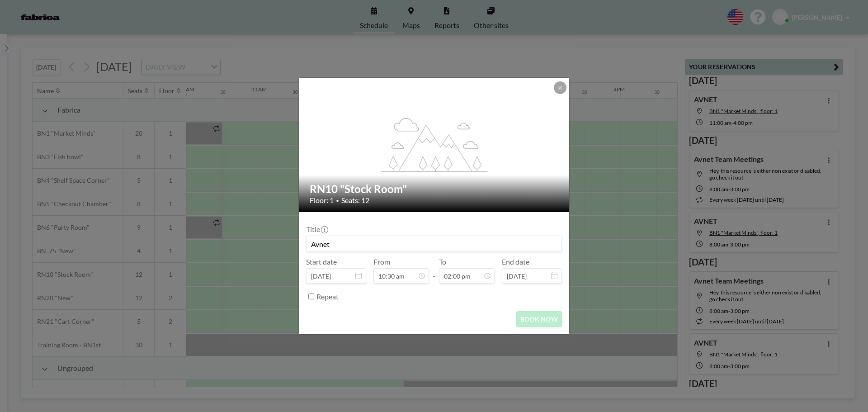 This screenshot has height=412, width=868. Describe the element at coordinates (515, 261) in the screenshot. I see `label: End date` at that location.